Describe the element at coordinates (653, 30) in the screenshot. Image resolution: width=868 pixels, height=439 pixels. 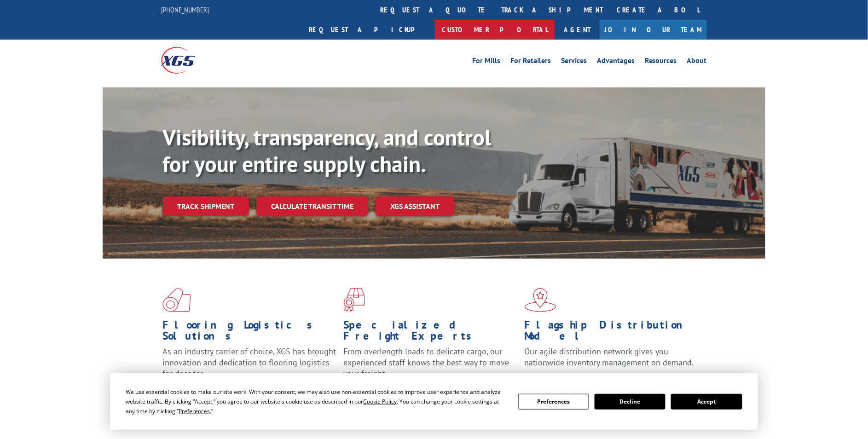
I see `a: Join Our Team` at that location.